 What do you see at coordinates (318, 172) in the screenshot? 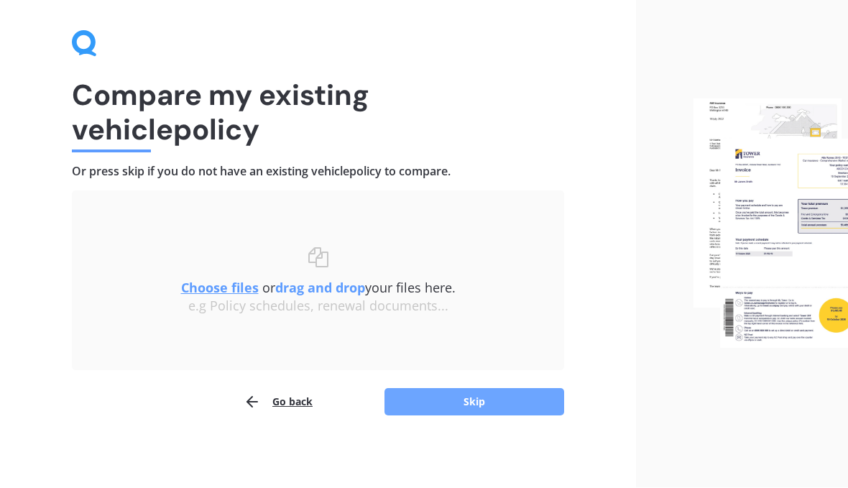
I see `h4: Or press skip if you do not have an existing vehicle policy to compare.` at bounding box center [318, 172].